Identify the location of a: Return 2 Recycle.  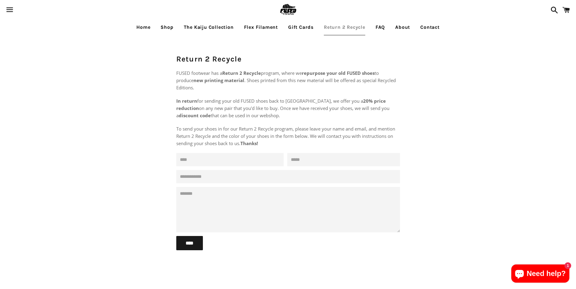
(345, 27).